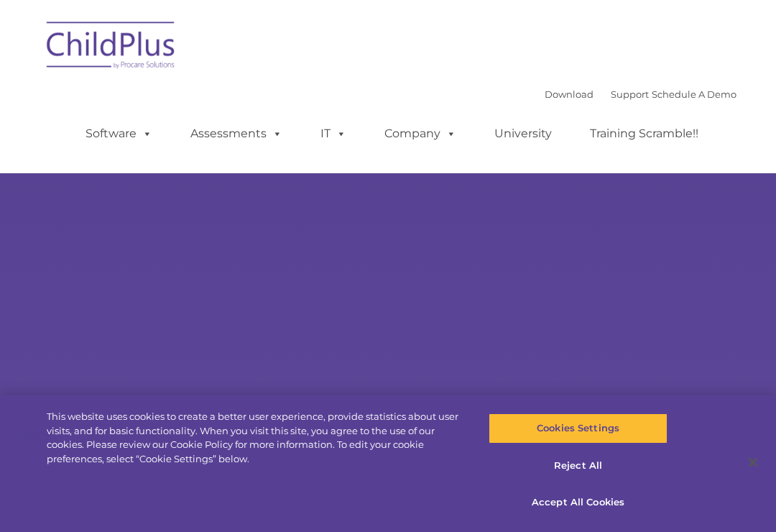 The width and height of the screenshot is (776, 532). Describe the element at coordinates (237, 133) in the screenshot. I see `a: Assessments` at that location.